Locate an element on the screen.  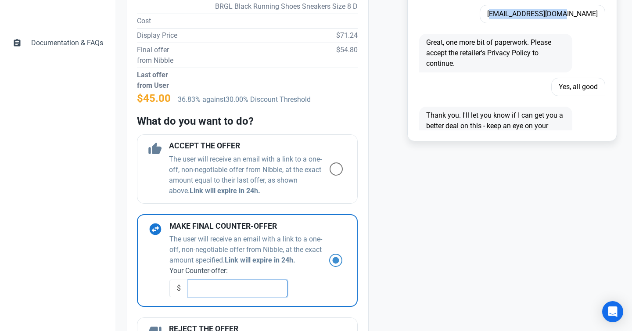
span: 30.00% Discount Threshold is located at coordinates (268, 99).